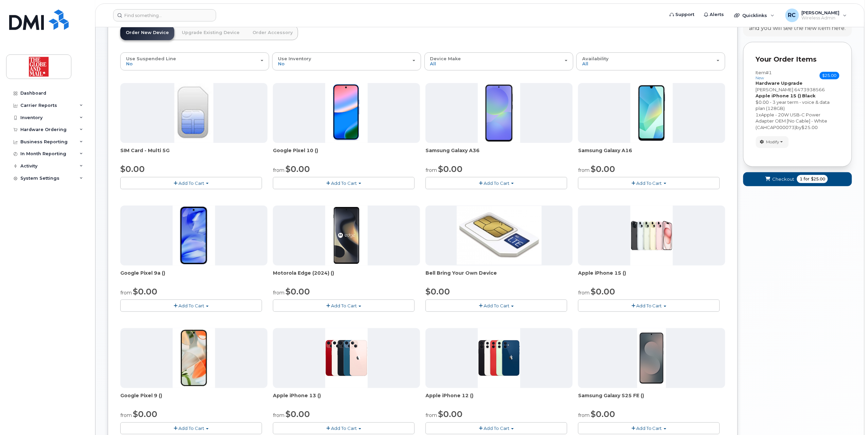 This screenshot has width=868, height=435. Describe the element at coordinates (347, 276) in the screenshot. I see `span: Motorola Edge (2024) ()` at that location.